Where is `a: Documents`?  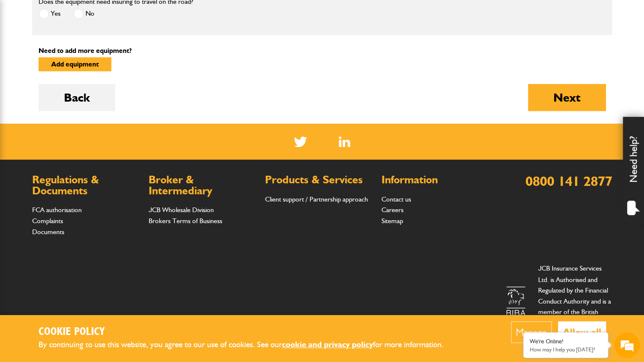
a: Documents is located at coordinates (48, 231).